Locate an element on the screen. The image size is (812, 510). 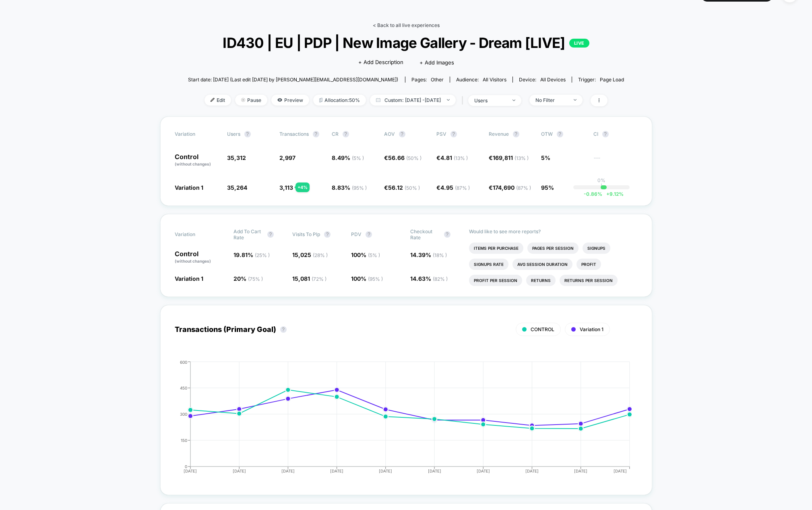
li: Items Per Purchase is located at coordinates (496, 248).